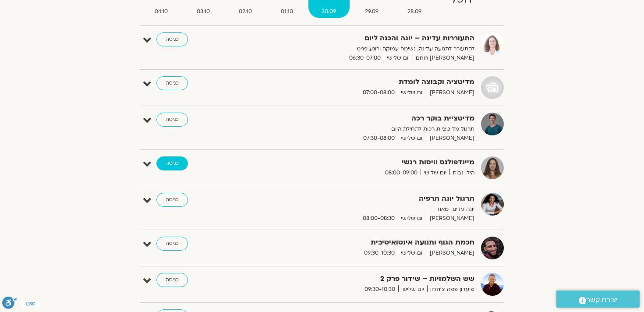  I want to click on span: 08:00-08:30, so click(378, 218).